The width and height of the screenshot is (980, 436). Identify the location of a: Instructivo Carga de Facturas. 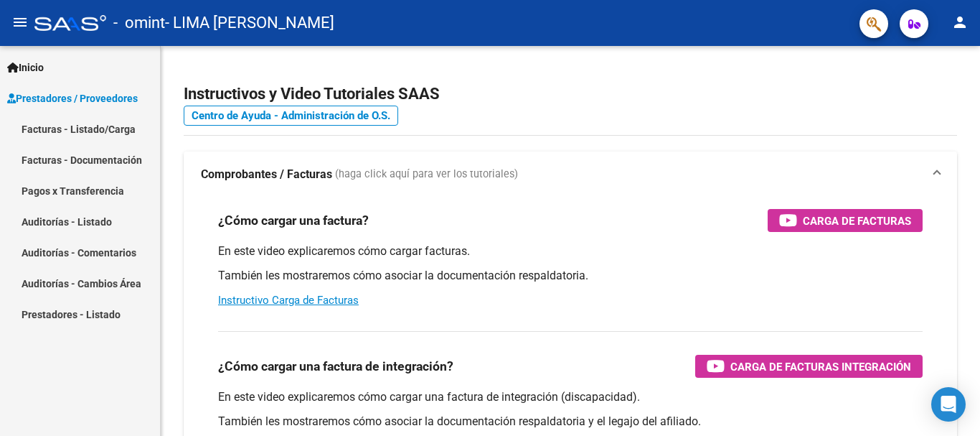
(289, 300).